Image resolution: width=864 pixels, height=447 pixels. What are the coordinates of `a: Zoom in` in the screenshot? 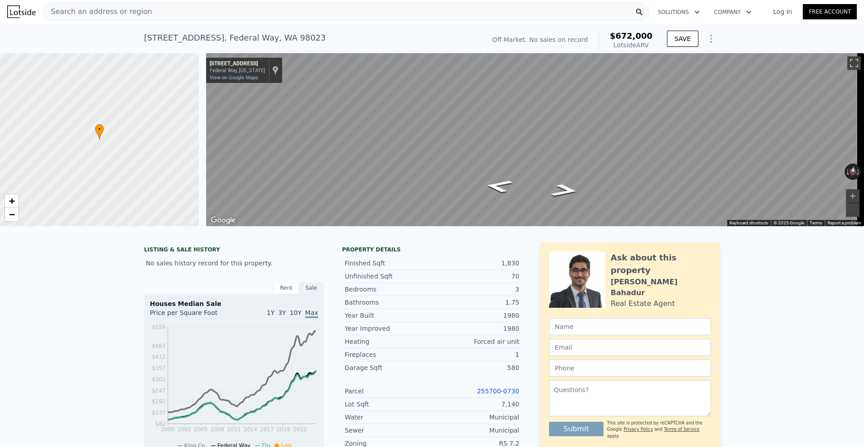 It's located at (12, 201).